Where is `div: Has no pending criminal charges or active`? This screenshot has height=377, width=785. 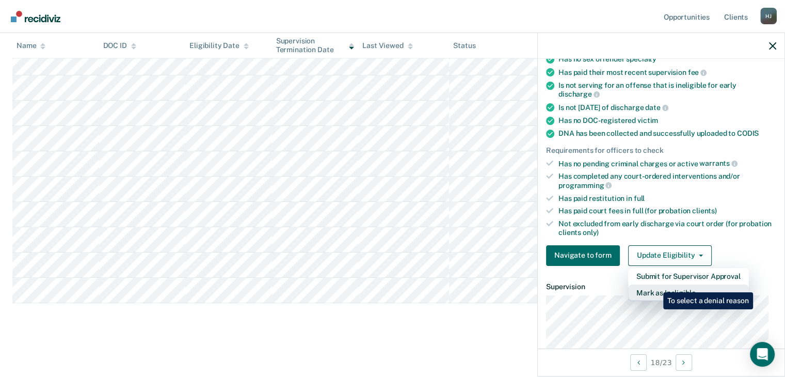 div: Has no pending criminal charges or active is located at coordinates (668, 164).